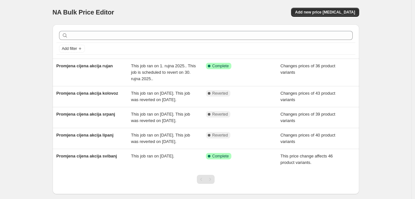 Image resolution: width=415 pixels, height=199 pixels. What do you see at coordinates (163, 72) in the screenshot?
I see `span: This job ran on 1. rujna 2025.. This job is scheduled to revert on 30. rujna 2025..` at bounding box center [163, 72].